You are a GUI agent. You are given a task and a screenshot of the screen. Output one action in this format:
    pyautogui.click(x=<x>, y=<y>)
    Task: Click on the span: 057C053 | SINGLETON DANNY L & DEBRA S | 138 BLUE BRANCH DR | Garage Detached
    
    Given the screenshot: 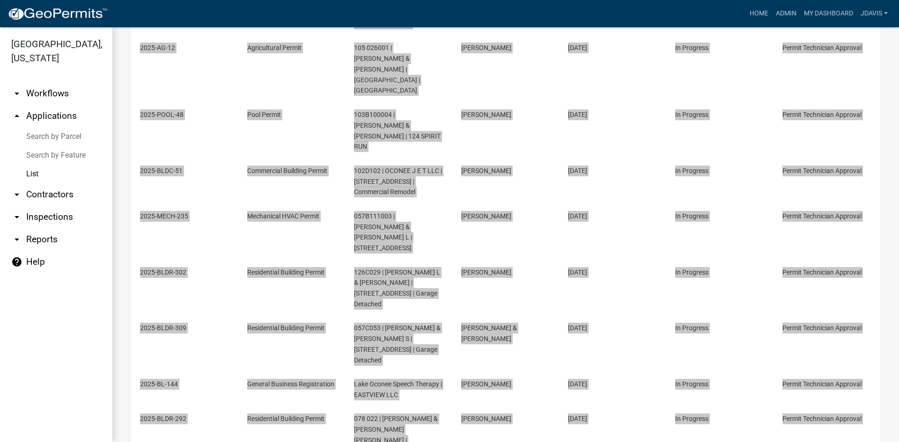 What is the action you would take?
    pyautogui.click(x=397, y=344)
    